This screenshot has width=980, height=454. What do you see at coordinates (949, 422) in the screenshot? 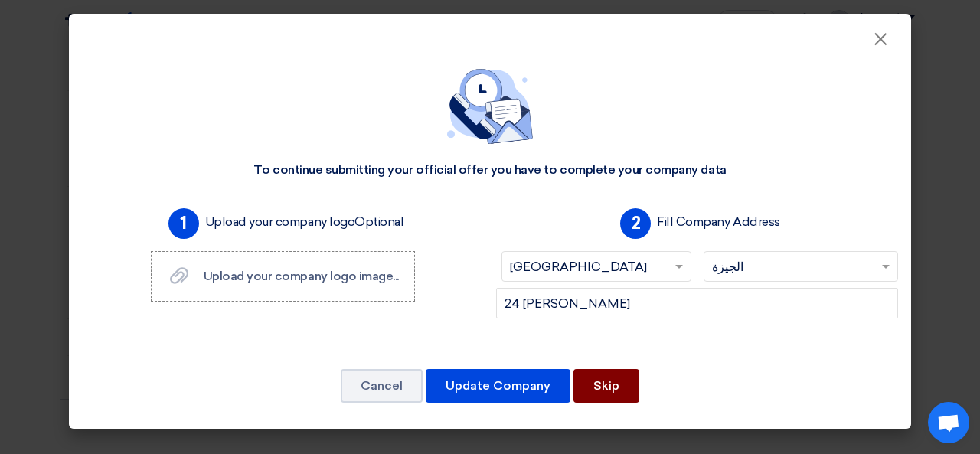
I see `div: Open chat` at bounding box center [949, 422].